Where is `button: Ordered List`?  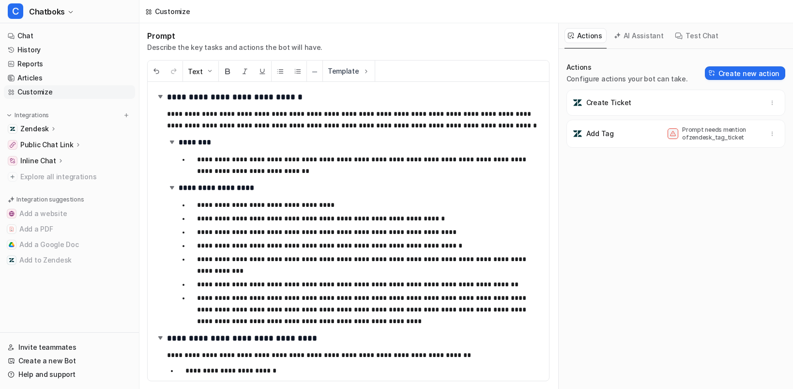 button: Ordered List is located at coordinates (298, 71).